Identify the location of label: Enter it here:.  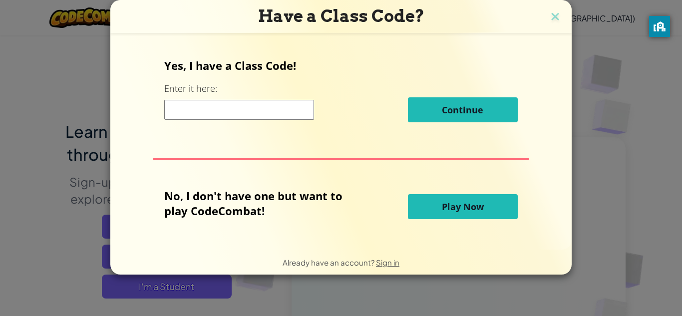
(191, 88).